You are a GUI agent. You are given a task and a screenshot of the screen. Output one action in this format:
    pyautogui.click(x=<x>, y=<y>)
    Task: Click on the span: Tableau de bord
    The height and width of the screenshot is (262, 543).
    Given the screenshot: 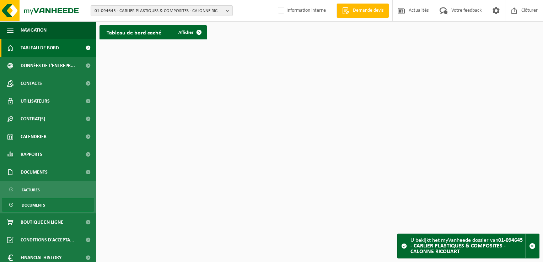 What is the action you would take?
    pyautogui.click(x=40, y=48)
    